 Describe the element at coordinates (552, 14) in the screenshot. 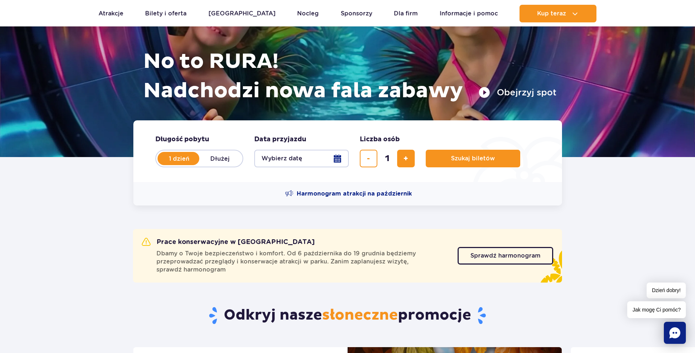

I see `span: Kup teraz` at that location.